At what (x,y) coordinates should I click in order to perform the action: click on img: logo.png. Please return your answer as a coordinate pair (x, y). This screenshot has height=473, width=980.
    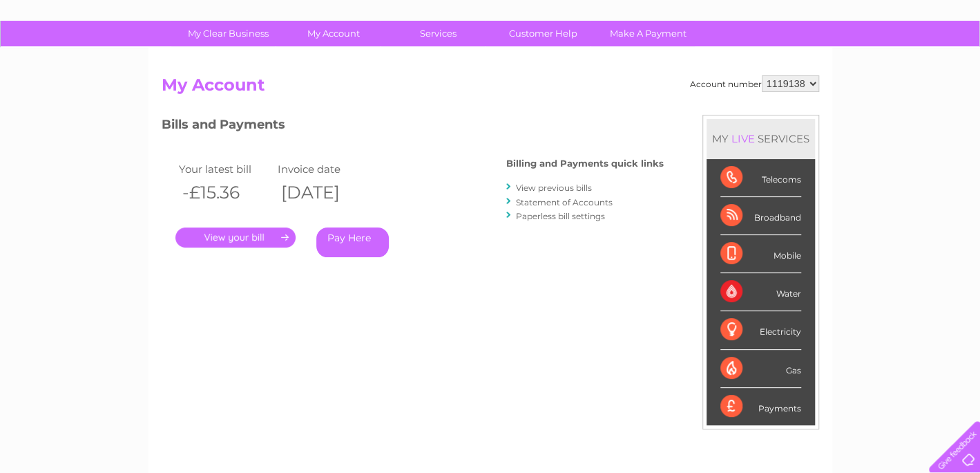
    Looking at the image, I should click on (70, 57).